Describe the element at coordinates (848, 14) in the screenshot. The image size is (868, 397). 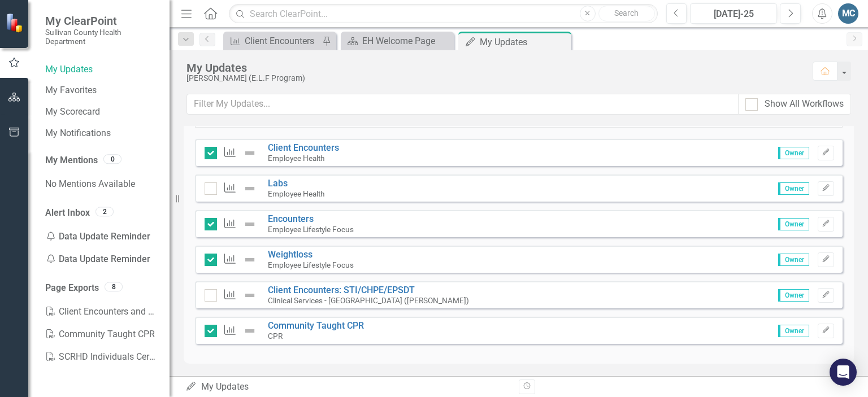
I see `div: MC` at that location.